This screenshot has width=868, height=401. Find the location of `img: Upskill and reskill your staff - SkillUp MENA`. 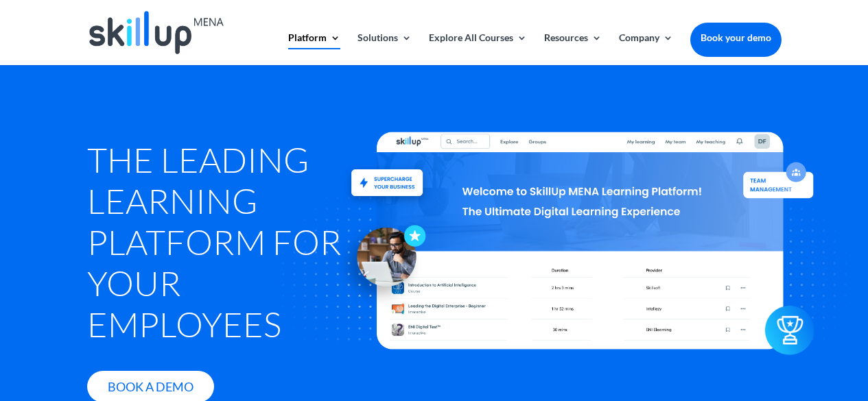

img: Upskill and reskill your staff - SkillUp MENA is located at coordinates (387, 173).